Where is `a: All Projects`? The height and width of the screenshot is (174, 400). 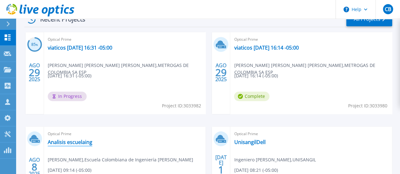 a: All Projects is located at coordinates (369, 19).